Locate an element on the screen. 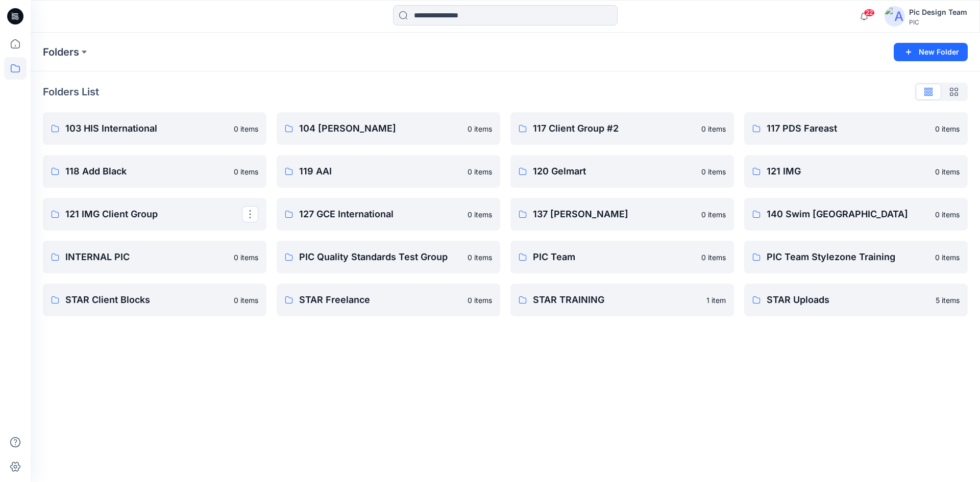 The height and width of the screenshot is (482, 980). p: 117 PDS Fareast is located at coordinates (848, 129).